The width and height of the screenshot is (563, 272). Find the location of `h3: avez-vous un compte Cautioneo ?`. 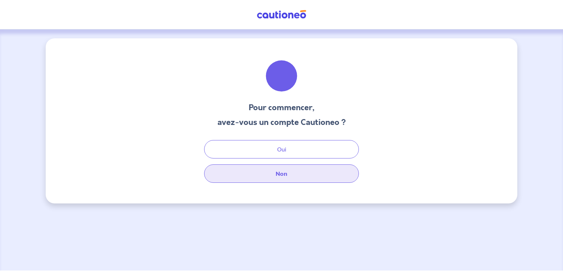

h3: avez-vous un compte Cautioneo ? is located at coordinates (281, 122).